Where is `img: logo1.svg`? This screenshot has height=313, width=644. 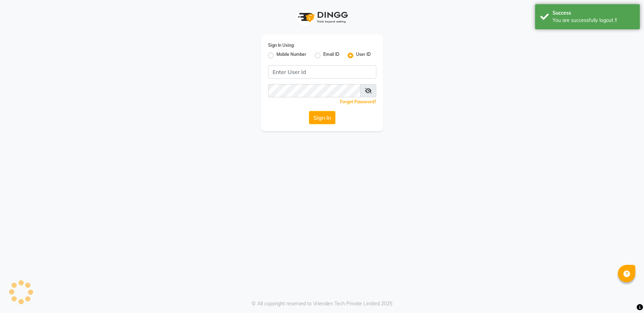
img: logo1.svg is located at coordinates (322, 17).